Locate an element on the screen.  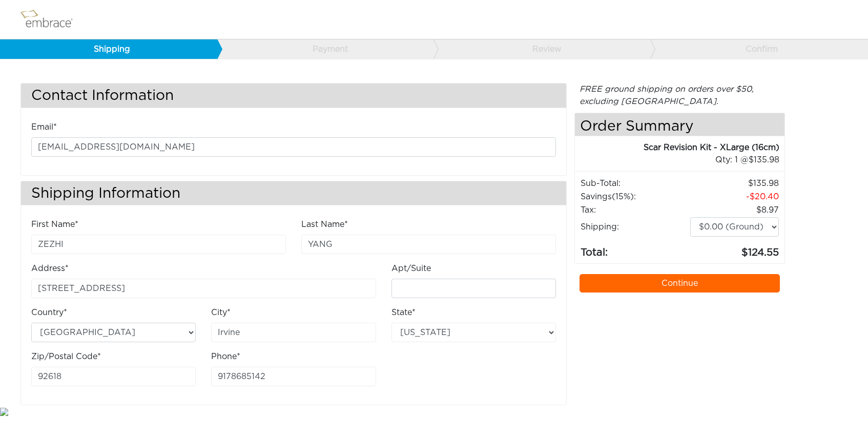
td: Tax: is located at coordinates (635, 210).